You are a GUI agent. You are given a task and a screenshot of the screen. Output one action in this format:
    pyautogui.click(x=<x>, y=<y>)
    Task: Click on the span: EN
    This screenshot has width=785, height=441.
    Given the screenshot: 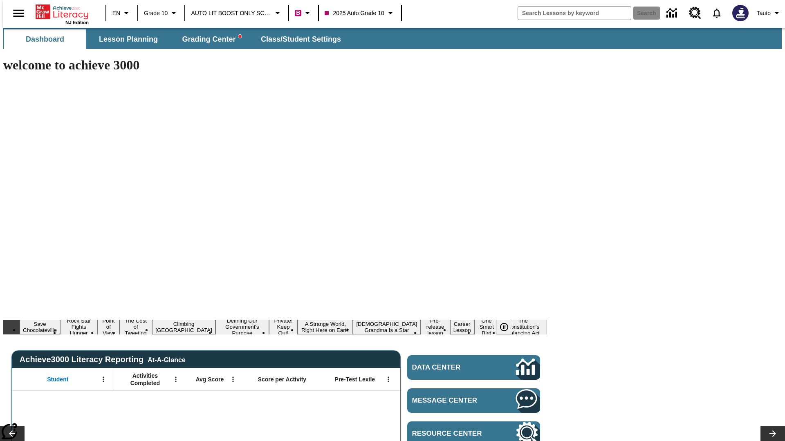 What is the action you would take?
    pyautogui.click(x=116, y=13)
    